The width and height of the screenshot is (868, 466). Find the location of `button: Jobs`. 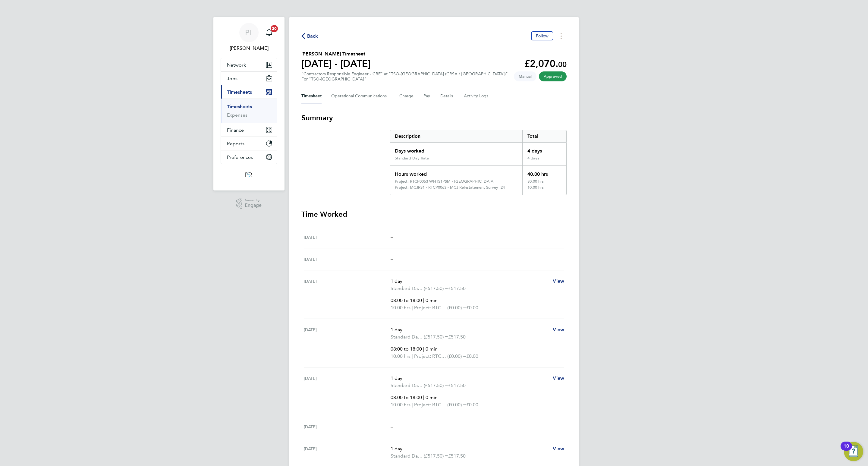

button: Jobs is located at coordinates (249, 78).